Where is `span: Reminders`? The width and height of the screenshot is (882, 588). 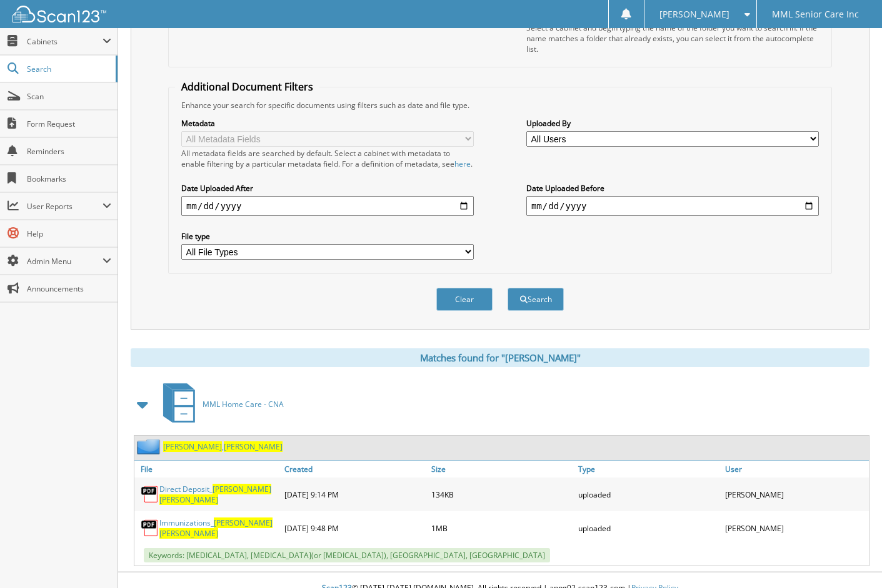 span: Reminders is located at coordinates (69, 151).